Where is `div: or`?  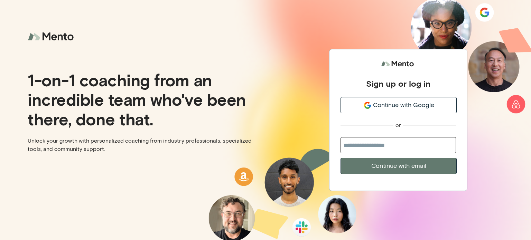 div: or is located at coordinates (398, 125).